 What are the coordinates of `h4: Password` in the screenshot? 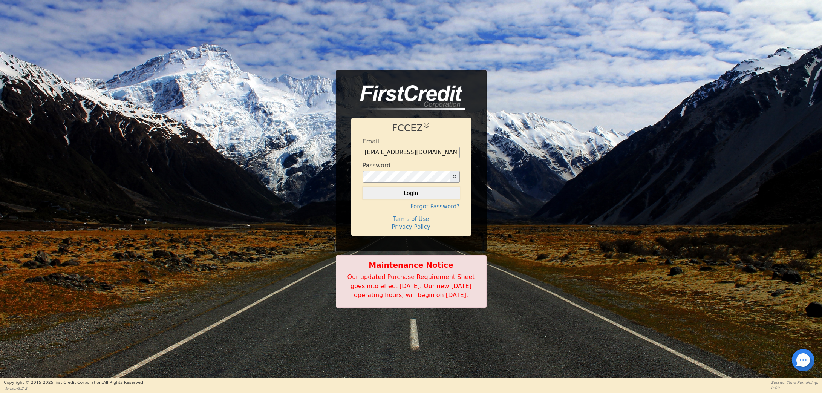 It's located at (376, 165).